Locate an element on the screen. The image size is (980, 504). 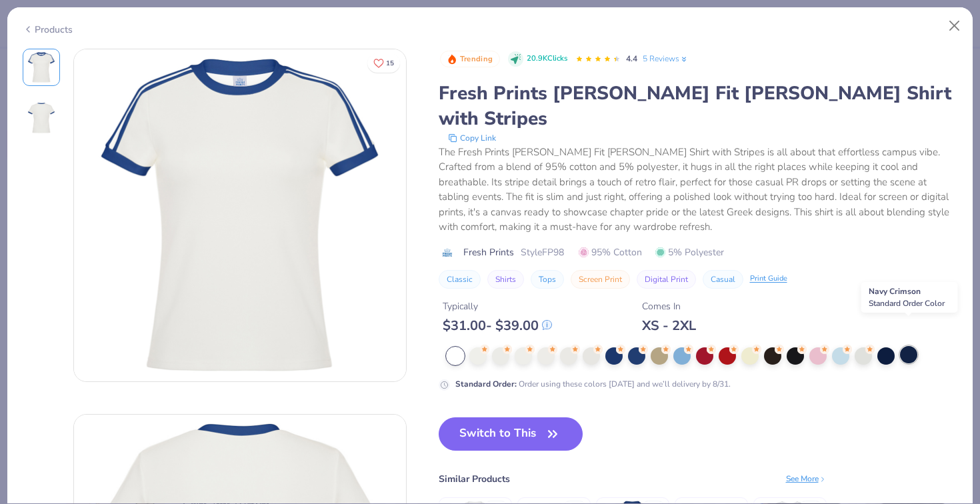
span: Fresh Prints is located at coordinates (489, 252).